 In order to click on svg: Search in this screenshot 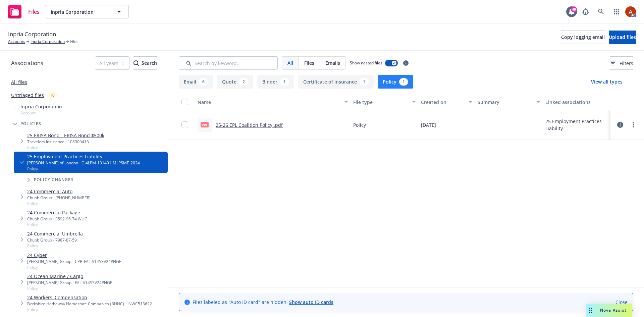, I will do `click(136, 63)`.